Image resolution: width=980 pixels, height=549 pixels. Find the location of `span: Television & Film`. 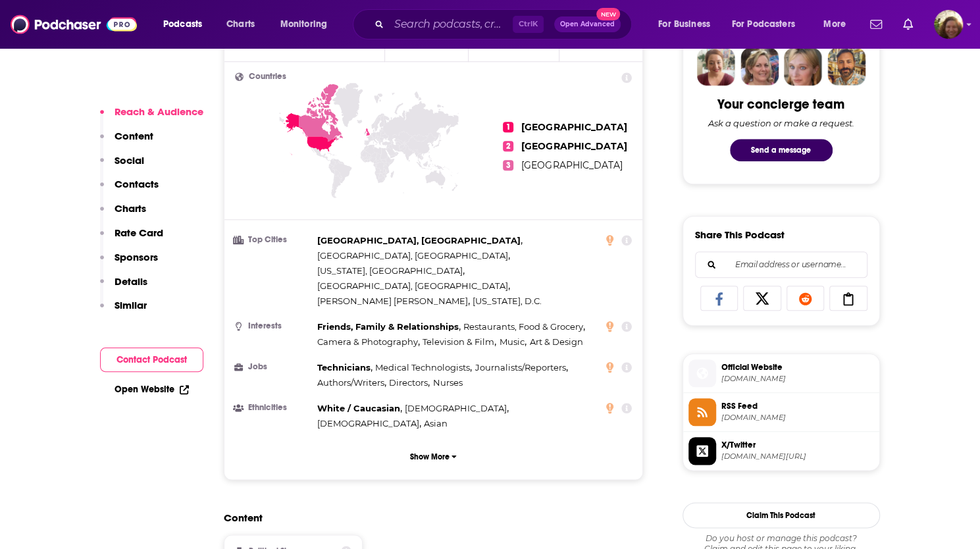

span: Television & Film is located at coordinates (458, 342).